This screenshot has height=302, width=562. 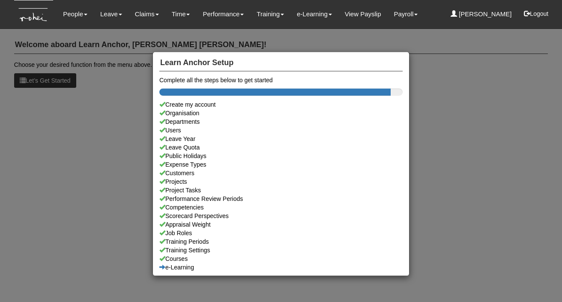 I want to click on a: Performance Review Periods, so click(x=281, y=199).